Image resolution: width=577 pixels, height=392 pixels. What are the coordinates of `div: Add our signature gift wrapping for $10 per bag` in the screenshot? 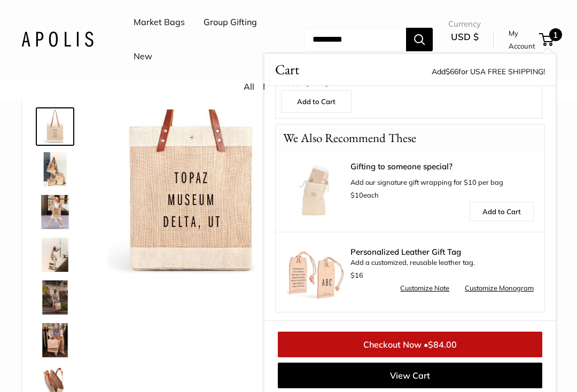 It's located at (442, 182).